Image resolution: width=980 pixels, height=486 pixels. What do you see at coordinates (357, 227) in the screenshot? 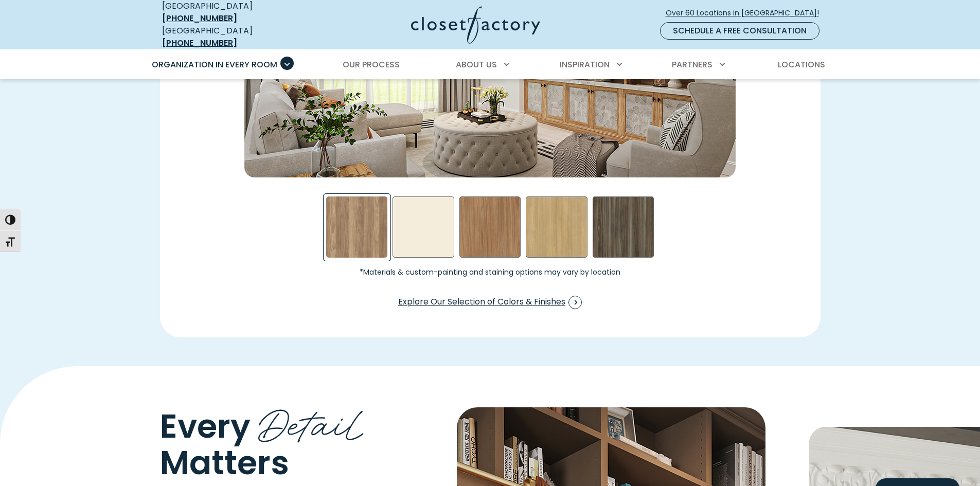
I see `div: Apres Ski Swatch` at bounding box center [357, 227].